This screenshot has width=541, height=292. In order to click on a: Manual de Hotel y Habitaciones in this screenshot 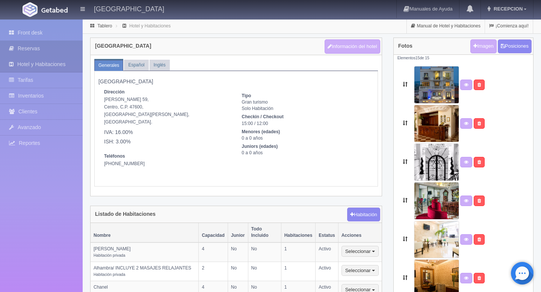, I will do `click(446, 26)`.